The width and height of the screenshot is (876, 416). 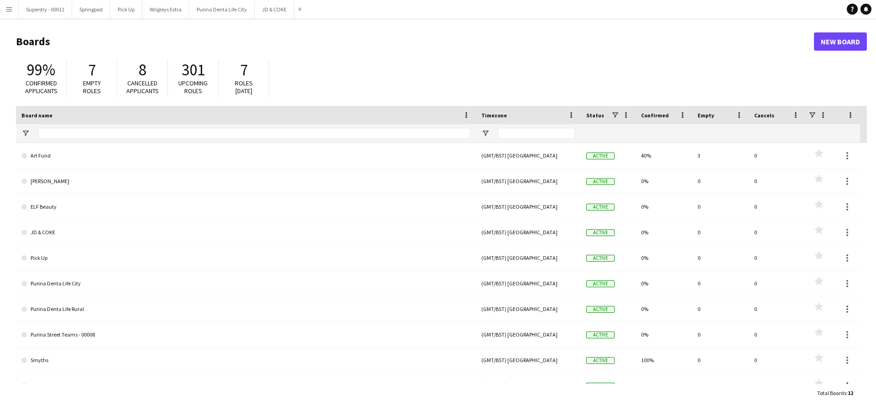 I want to click on a: JD & COKE, so click(x=246, y=232).